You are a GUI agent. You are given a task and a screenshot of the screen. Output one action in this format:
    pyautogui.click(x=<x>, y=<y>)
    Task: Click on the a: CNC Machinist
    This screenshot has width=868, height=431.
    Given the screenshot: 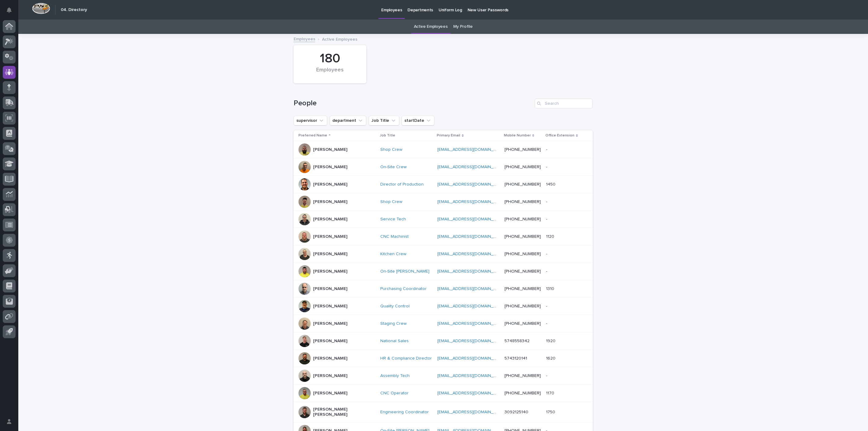 What is the action you would take?
    pyautogui.click(x=394, y=237)
    